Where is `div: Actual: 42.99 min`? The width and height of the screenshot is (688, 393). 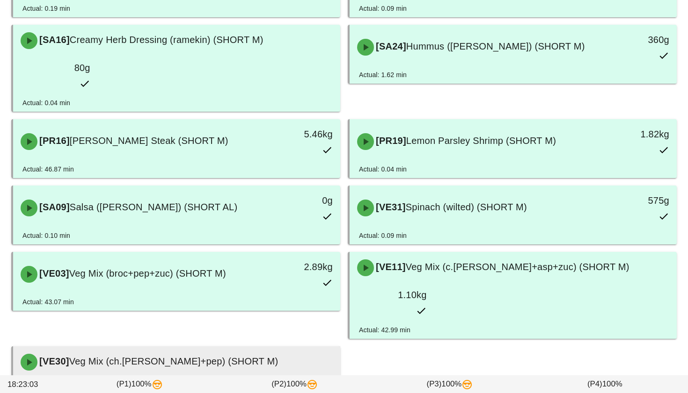
div: Actual: 42.99 min is located at coordinates (385, 330).